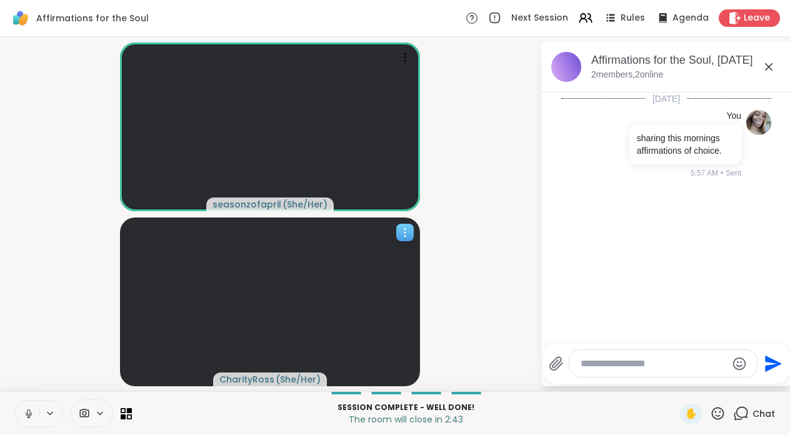 This screenshot has width=790, height=435. I want to click on span: Sent, so click(733, 173).